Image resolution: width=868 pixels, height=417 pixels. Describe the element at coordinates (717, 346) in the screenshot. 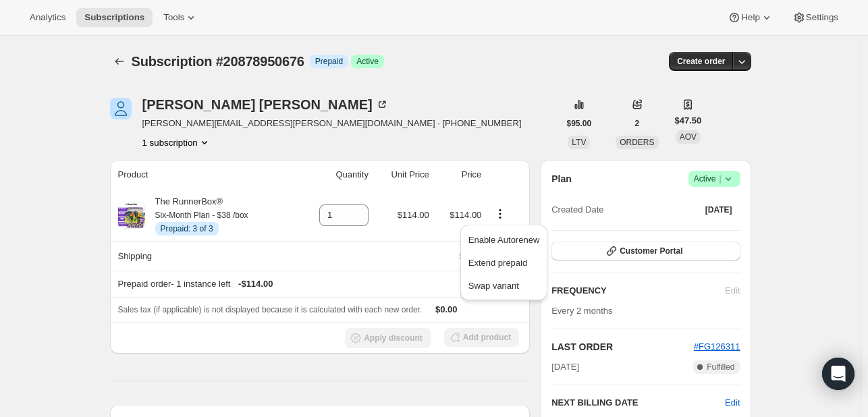

I see `span: #FG126311` at that location.